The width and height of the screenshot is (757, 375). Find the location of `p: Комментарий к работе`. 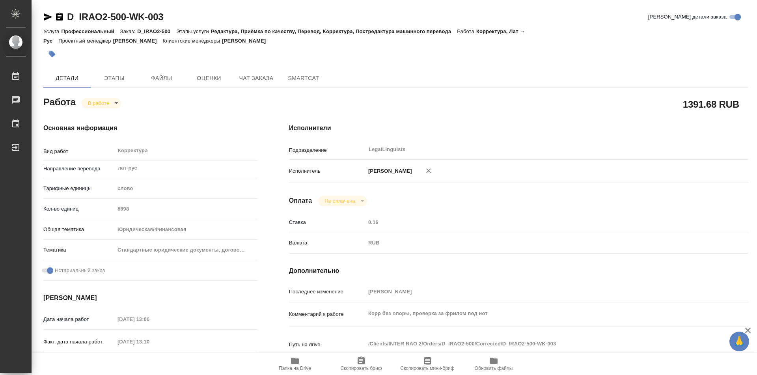

p: Комментарий к работе is located at coordinates (327, 314).